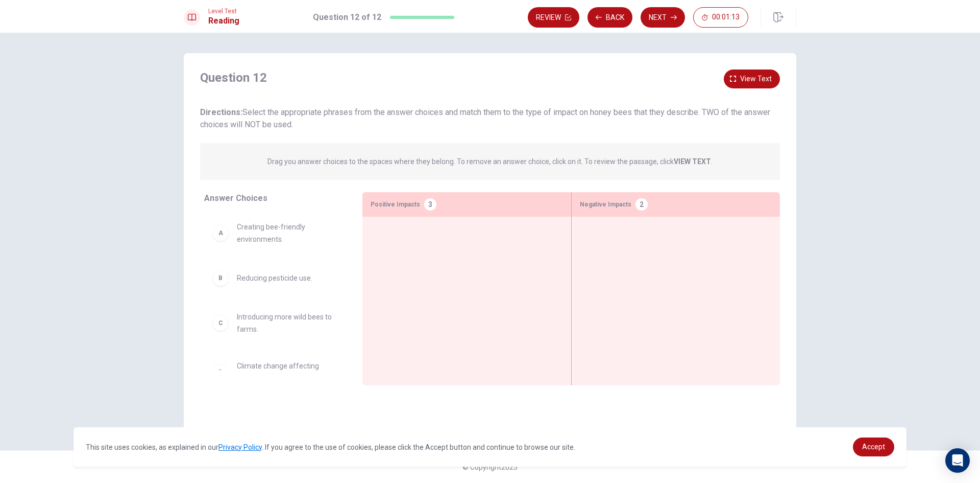 The image size is (980, 483). What do you see at coordinates (275, 278) in the screenshot?
I see `div: BReducing pesticide use.` at bounding box center [275, 278].